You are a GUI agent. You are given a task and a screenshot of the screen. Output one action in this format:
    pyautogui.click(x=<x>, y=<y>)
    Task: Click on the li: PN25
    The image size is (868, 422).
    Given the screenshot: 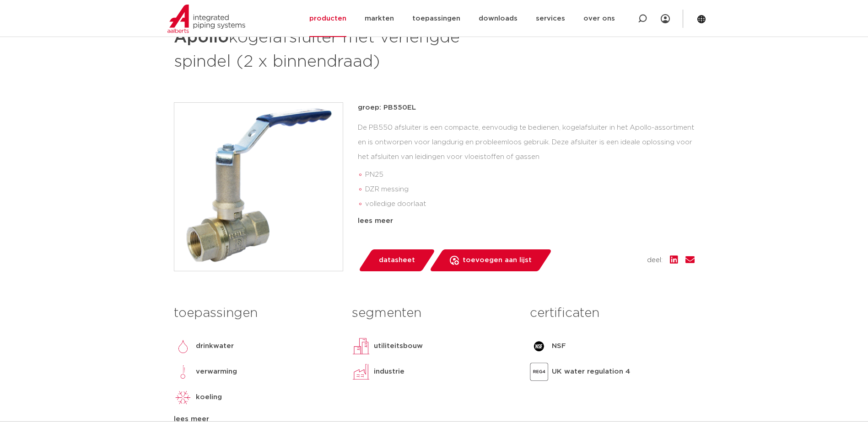 What is the action you would take?
    pyautogui.click(x=530, y=175)
    